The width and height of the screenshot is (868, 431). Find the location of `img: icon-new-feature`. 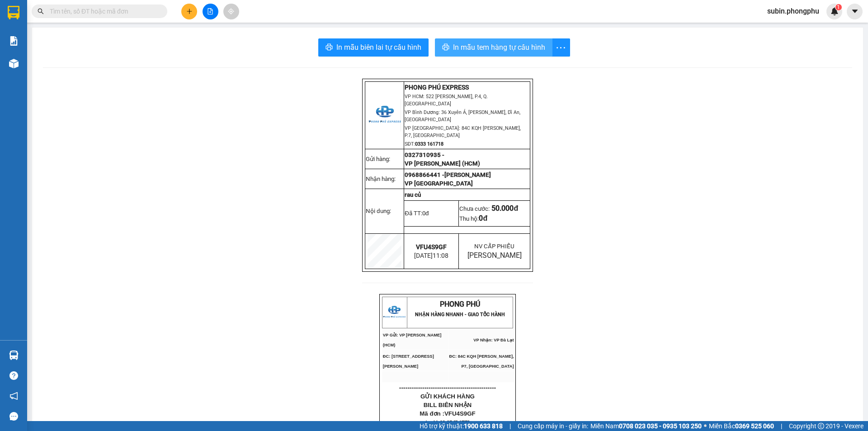

img: icon-new-feature is located at coordinates (835, 11).